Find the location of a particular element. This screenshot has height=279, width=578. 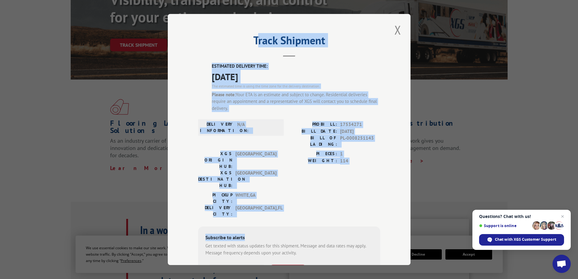

div: Get texted with status updates for this shipment. Message and data rates may apply. Message frequ... is located at coordinates (289, 249).